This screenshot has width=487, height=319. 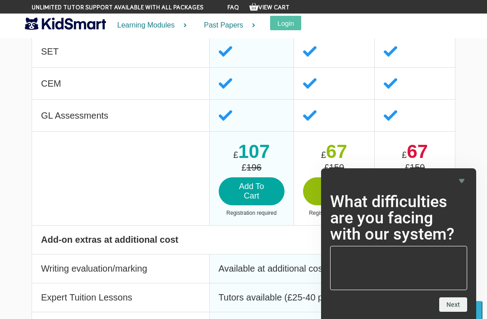 What do you see at coordinates (121, 51) in the screenshot?
I see `td: SET` at bounding box center [121, 51].